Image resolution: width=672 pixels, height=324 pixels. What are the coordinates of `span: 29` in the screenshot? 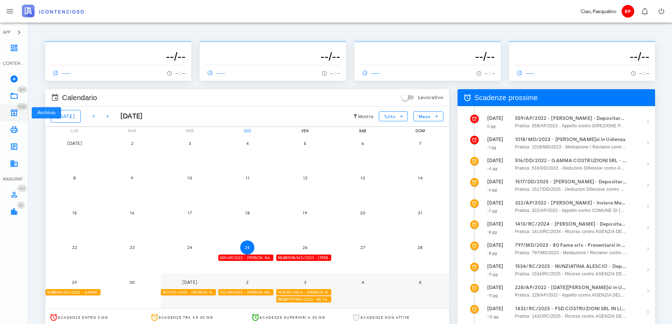 It's located at (74, 282).